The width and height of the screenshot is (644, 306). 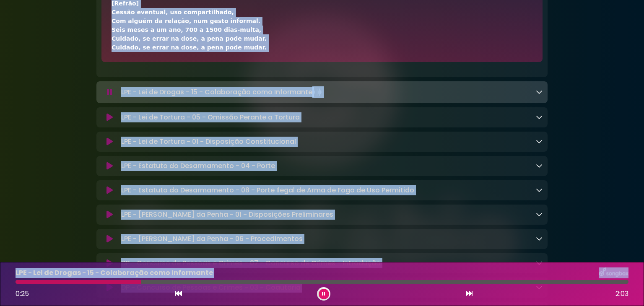 I want to click on p: LPE - Lei de Tortura - 01 - Disposição Constitucional, so click(x=208, y=142).